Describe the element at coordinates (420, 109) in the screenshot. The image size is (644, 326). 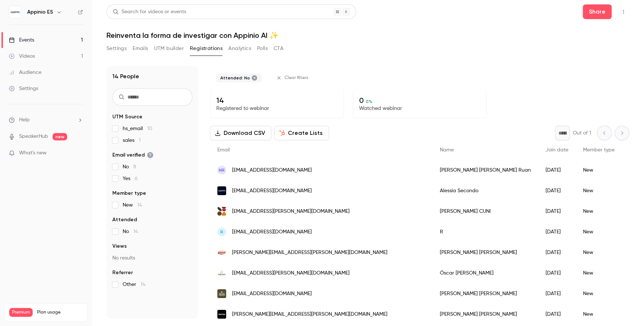
I see `p: Watched webinar` at that location.